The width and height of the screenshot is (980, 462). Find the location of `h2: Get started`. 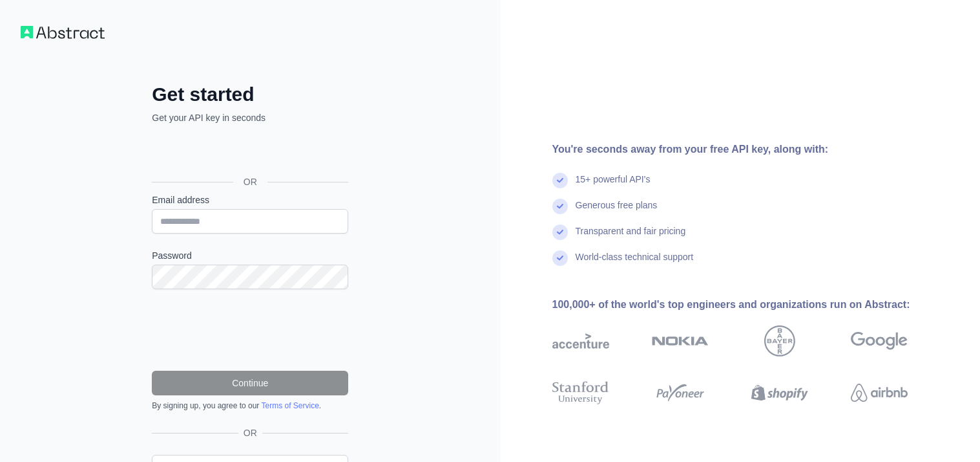

h2: Get started is located at coordinates (250, 94).